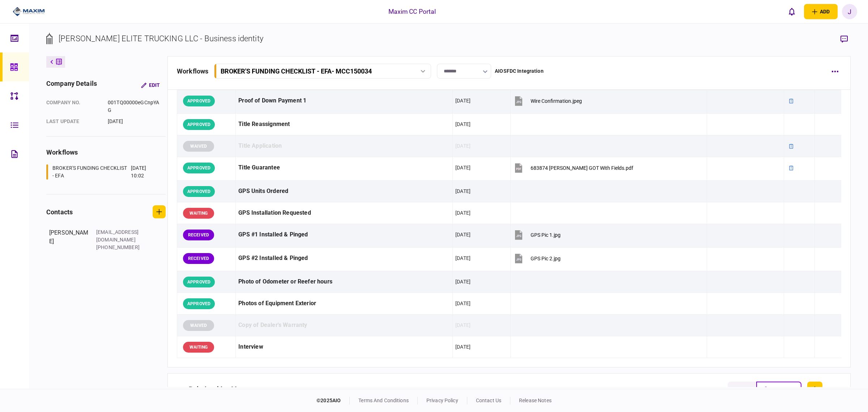 The width and height of the screenshot is (868, 412). I want to click on div: AIOSFDC Integration, so click(519, 71).